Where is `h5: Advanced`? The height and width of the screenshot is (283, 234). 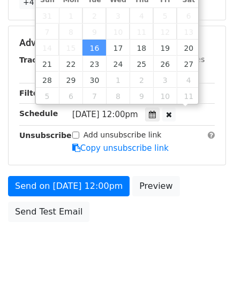
h5: Advanced is located at coordinates (116, 43).